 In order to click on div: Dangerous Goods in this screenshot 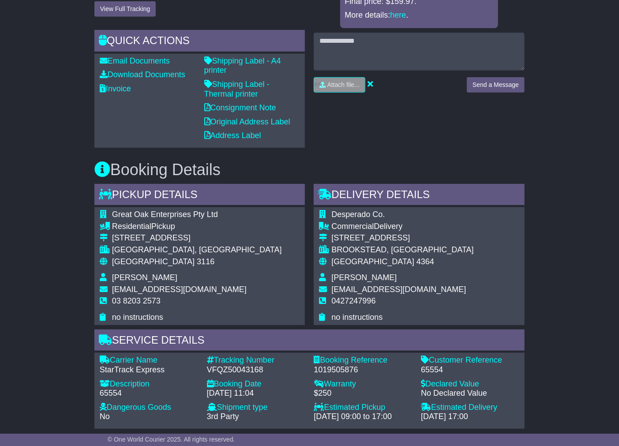, I will do `click(149, 407)`.